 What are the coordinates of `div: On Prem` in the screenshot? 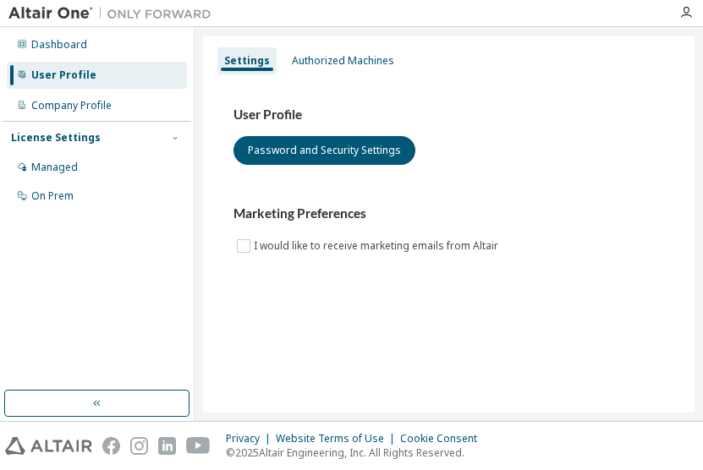 It's located at (52, 196).